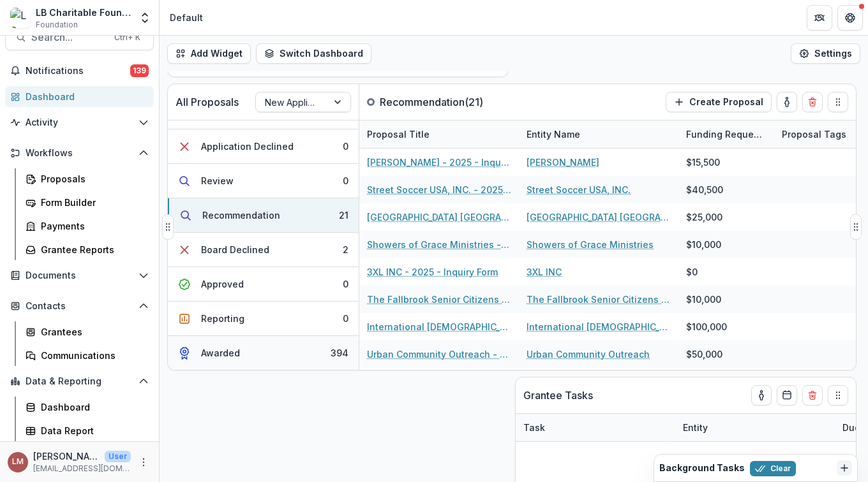  Describe the element at coordinates (825, 53) in the screenshot. I see `button: Settings` at that location.